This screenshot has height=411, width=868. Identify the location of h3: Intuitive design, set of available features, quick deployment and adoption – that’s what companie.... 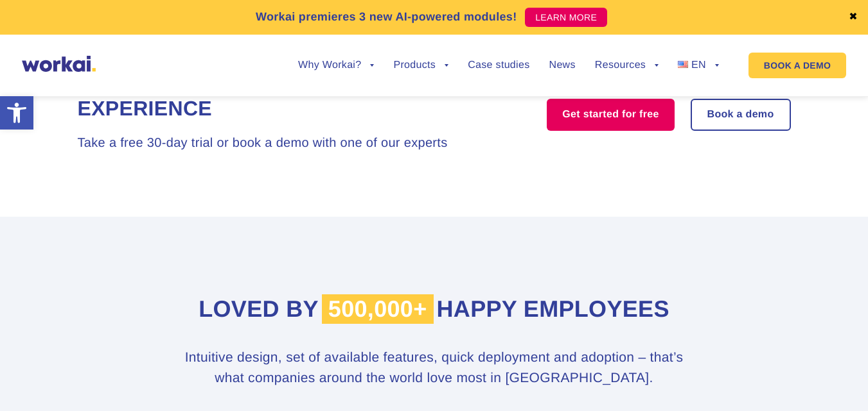
(434, 367).